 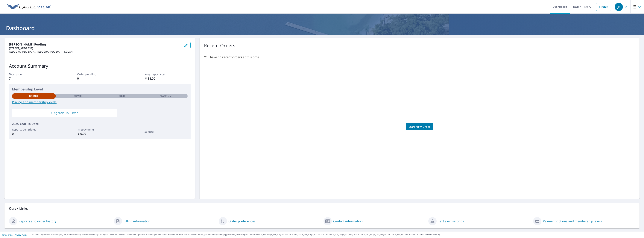 What do you see at coordinates (420, 127) in the screenshot?
I see `span: Start New Order` at bounding box center [420, 127].